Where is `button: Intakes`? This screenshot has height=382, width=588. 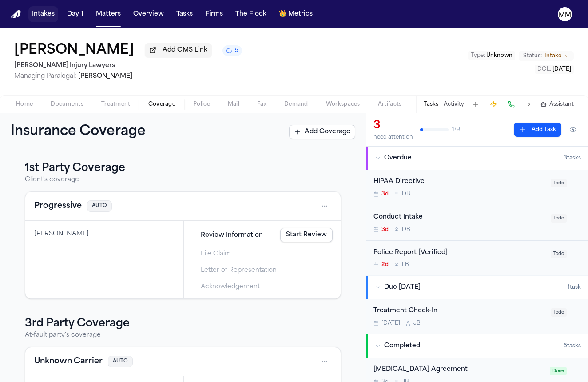 button: Intakes is located at coordinates (43, 14).